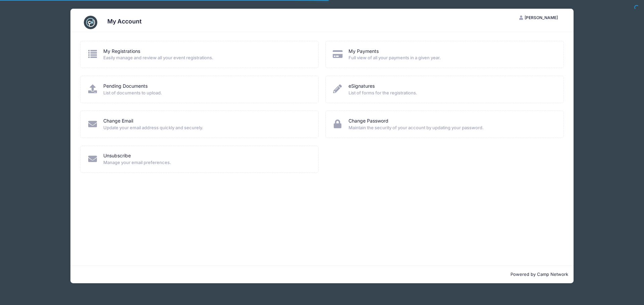 Image resolution: width=644 pixels, height=305 pixels. I want to click on span: List of documents to upload., so click(206, 93).